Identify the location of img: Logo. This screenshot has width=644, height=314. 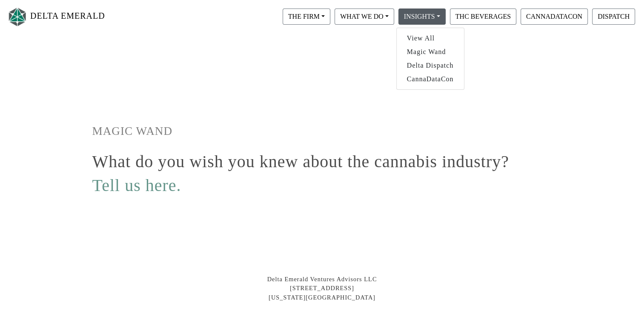
(17, 17).